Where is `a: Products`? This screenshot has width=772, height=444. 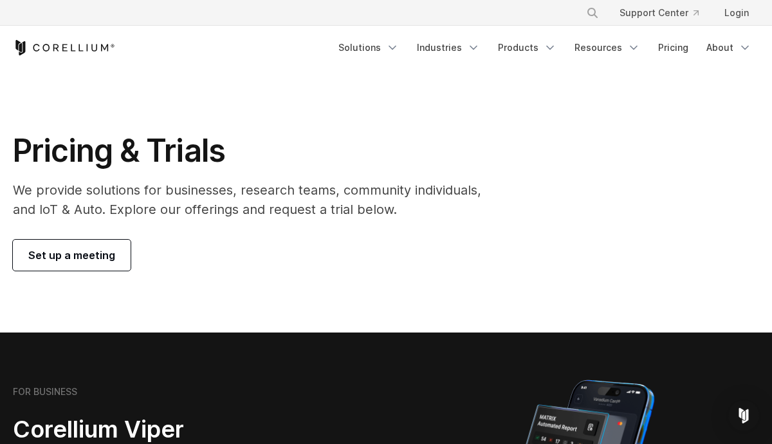
a: Products is located at coordinates (527, 48).